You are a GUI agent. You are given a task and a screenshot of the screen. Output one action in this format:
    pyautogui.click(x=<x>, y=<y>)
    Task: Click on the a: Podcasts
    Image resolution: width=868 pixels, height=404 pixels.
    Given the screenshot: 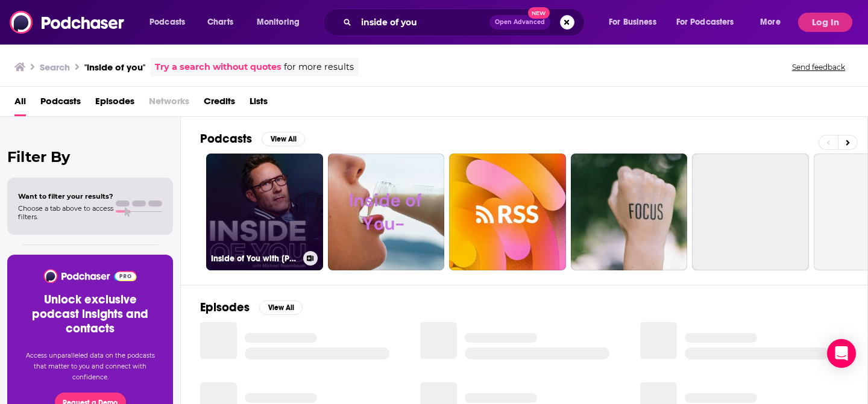 What is the action you would take?
    pyautogui.click(x=61, y=104)
    